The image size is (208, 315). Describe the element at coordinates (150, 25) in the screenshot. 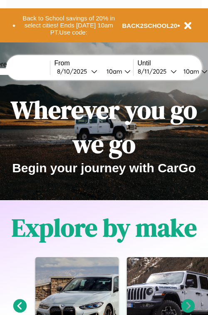

I see `b: BACK2SCHOOL20` at that location.